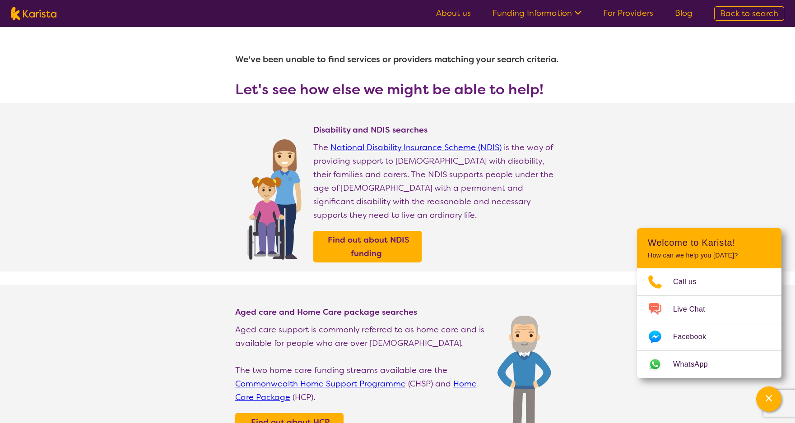  Describe the element at coordinates (33, 14) in the screenshot. I see `img: Karista logo` at that location.